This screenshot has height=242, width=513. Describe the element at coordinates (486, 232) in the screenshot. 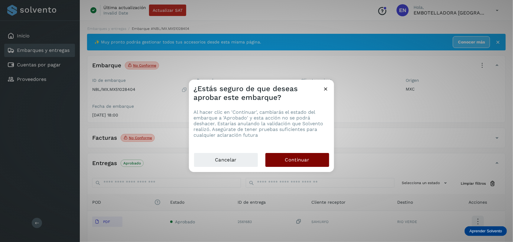

I see `p: Aprender Solvento` at that location.